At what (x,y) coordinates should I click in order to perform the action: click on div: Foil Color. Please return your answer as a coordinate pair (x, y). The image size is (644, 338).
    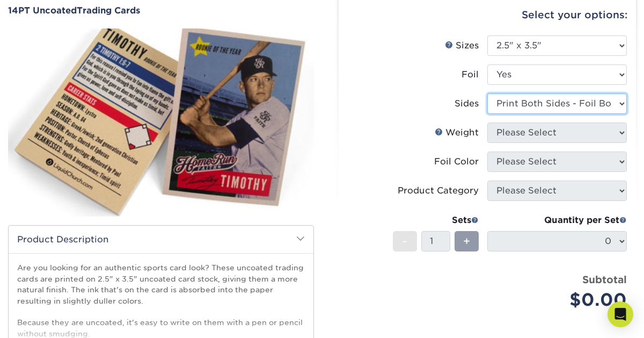
    Looking at the image, I should click on (457, 161).